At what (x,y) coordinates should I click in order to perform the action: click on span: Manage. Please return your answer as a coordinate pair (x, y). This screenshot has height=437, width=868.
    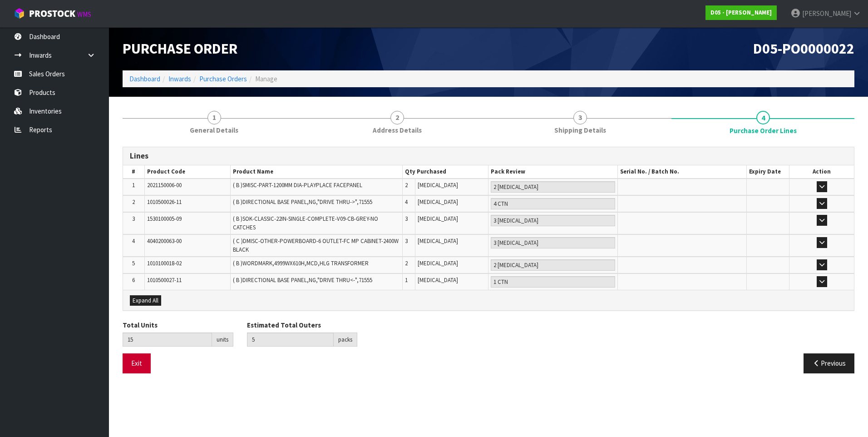
    Looking at the image, I should click on (266, 78).